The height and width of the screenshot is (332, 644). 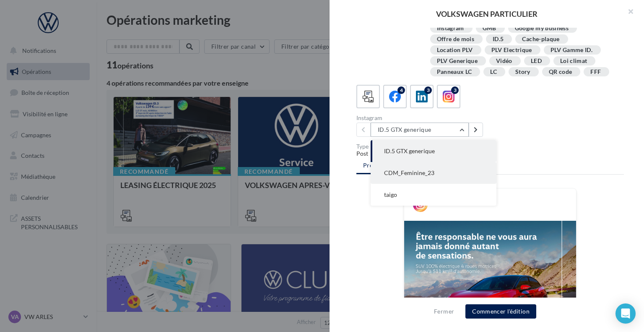 I want to click on div: Open Intercom Messenger, so click(x=626, y=314).